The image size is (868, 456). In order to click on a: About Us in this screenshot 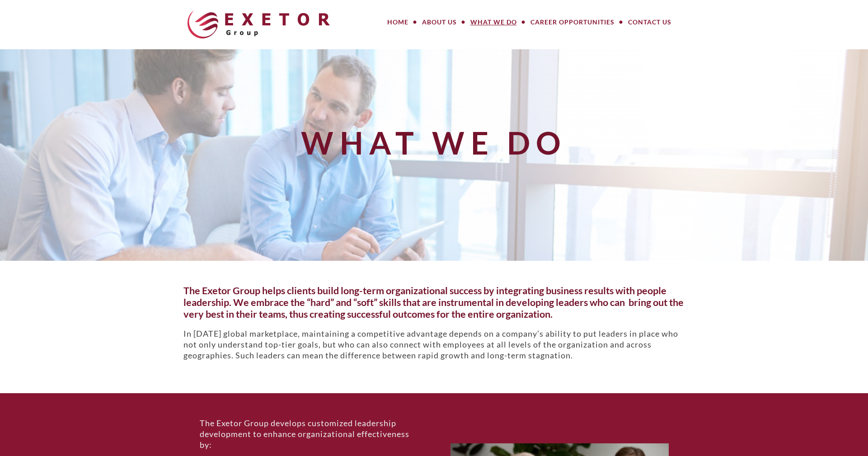, I will do `click(440, 22)`.